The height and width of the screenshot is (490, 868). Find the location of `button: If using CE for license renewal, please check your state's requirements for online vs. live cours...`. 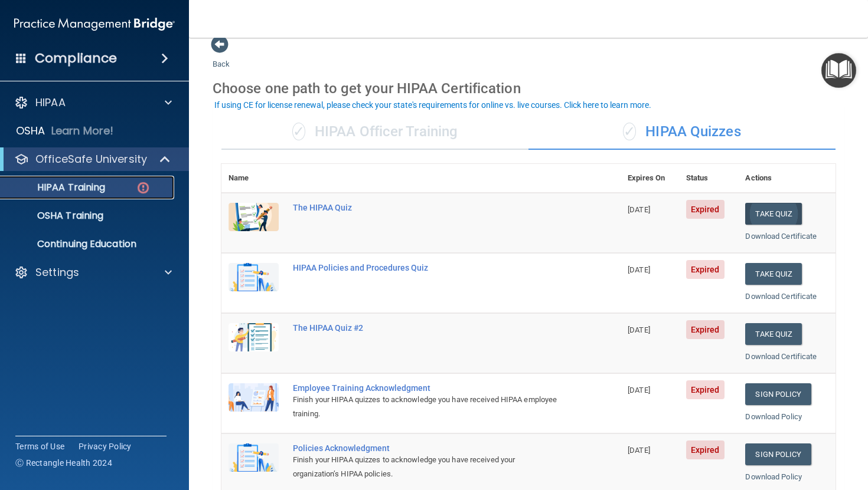

button: If using CE for license renewal, please check your state's requirements for online vs. live cours... is located at coordinates (432, 105).